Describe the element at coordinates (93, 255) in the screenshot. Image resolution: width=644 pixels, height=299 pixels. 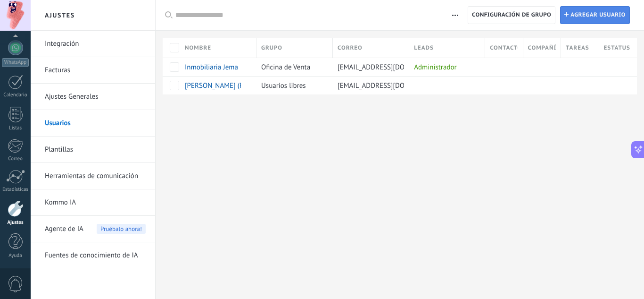
I see `li: Fuentes de conocimiento de IA` at that location.